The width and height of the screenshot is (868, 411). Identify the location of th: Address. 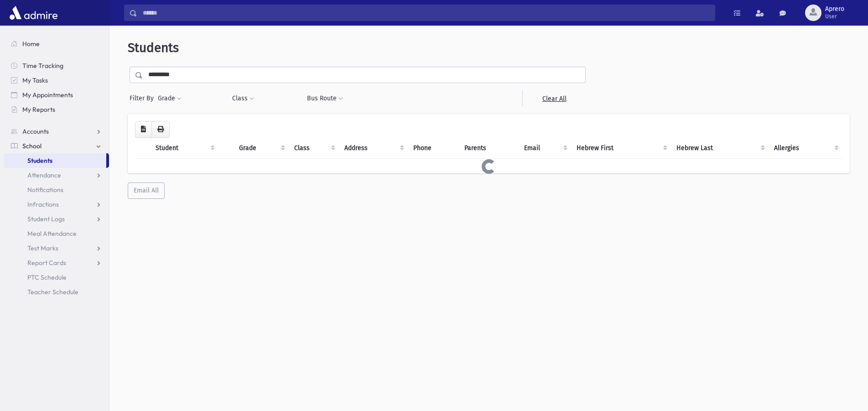
(373, 148).